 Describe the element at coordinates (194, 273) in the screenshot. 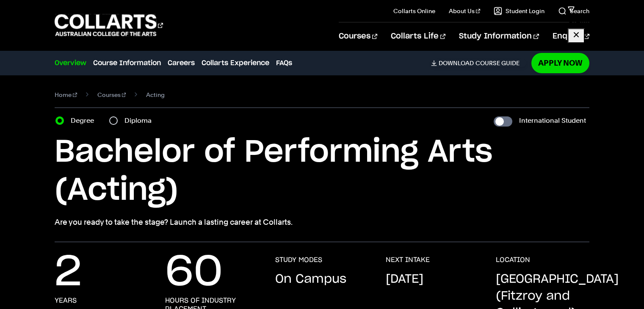

I see `p: 60` at that location.